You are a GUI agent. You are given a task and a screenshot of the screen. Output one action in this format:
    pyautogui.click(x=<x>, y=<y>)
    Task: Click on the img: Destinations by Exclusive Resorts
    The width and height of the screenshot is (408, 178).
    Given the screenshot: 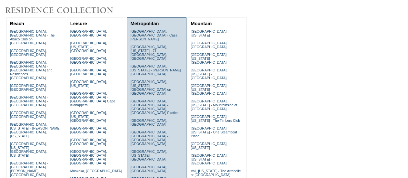 What is the action you would take?
    pyautogui.click(x=66, y=10)
    